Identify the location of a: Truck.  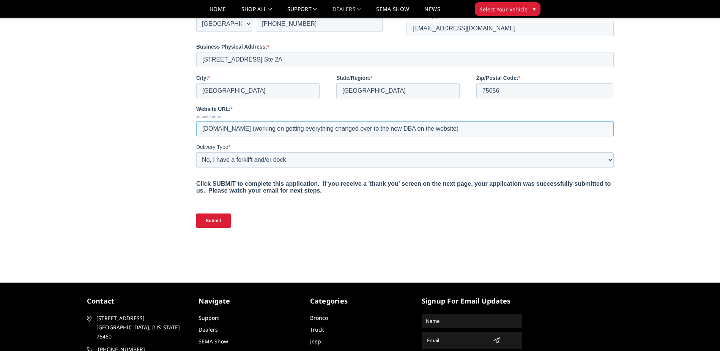
(317, 329).